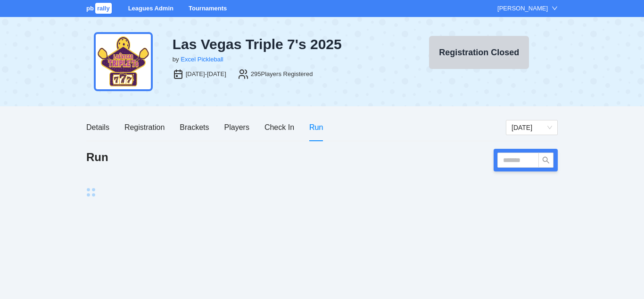 The height and width of the screenshot is (299, 644). Describe the element at coordinates (208, 8) in the screenshot. I see `a: Tournaments` at that location.